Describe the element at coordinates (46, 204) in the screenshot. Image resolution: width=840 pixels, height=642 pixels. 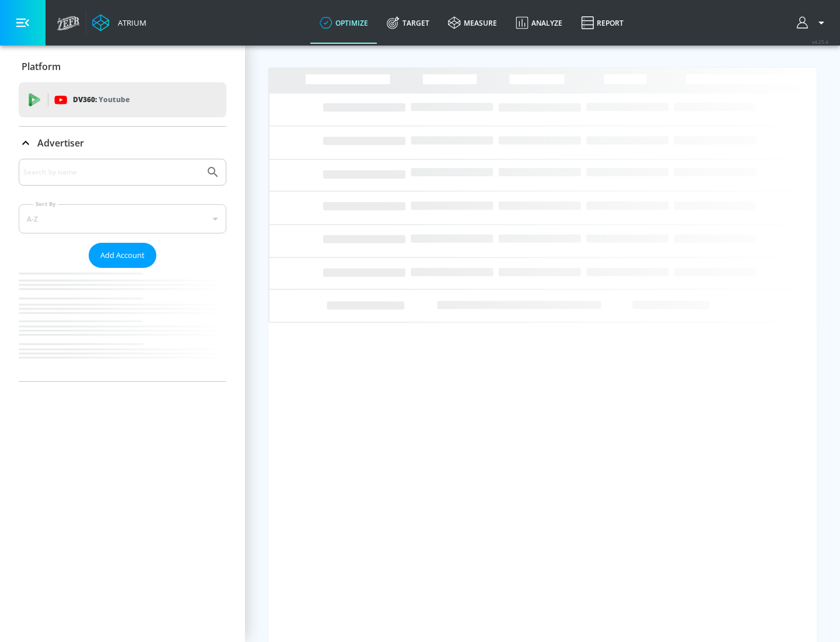
I see `label: Sort By` at that location.